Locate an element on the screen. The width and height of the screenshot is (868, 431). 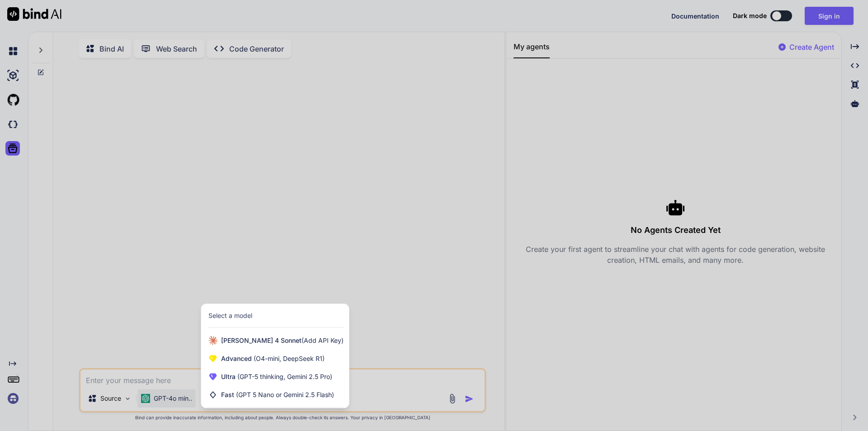
span: (GPT 5 Nano or Gemini 2.5 Flash) is located at coordinates (285, 394).